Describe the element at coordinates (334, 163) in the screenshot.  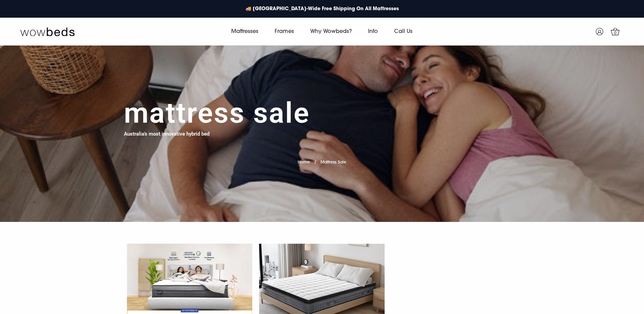
I see `span: Mattress Sale` at that location.